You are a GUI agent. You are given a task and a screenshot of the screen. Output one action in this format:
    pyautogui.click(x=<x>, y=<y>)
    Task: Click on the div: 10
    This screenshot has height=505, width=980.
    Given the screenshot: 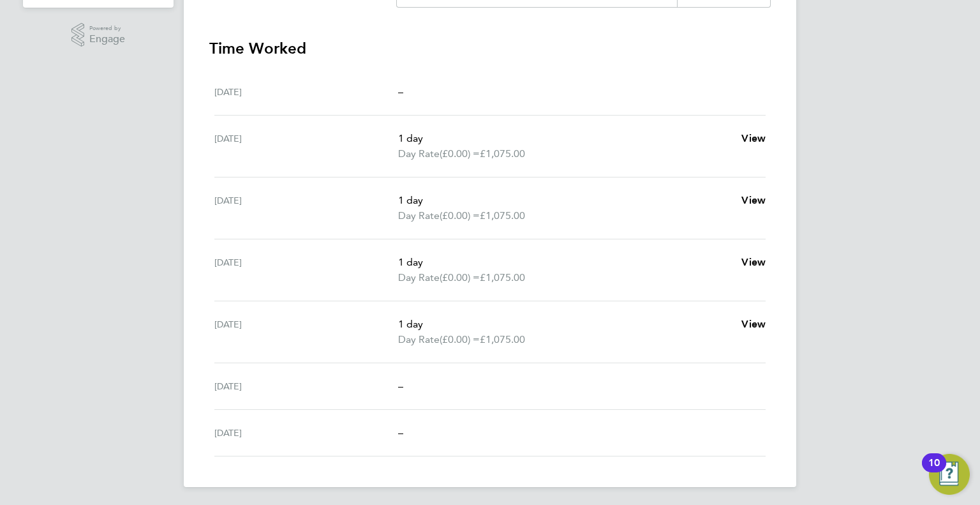 What is the action you would take?
    pyautogui.click(x=934, y=471)
    